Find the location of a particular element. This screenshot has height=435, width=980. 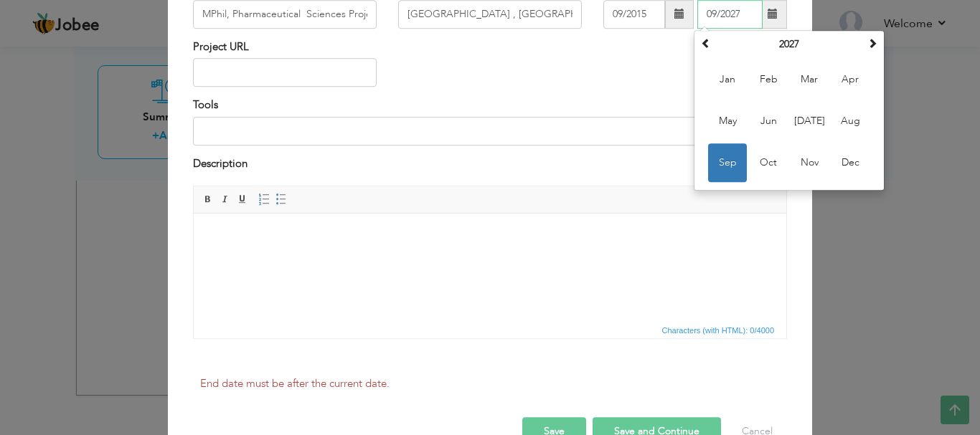

span: Previous Year is located at coordinates (706, 43).